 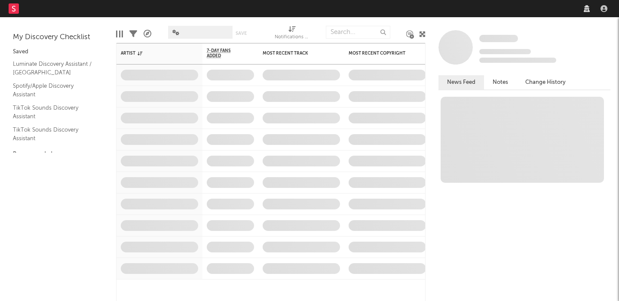 What do you see at coordinates (224, 53) in the screenshot?
I see `span: 7-Day Fans Added` at bounding box center [224, 53].